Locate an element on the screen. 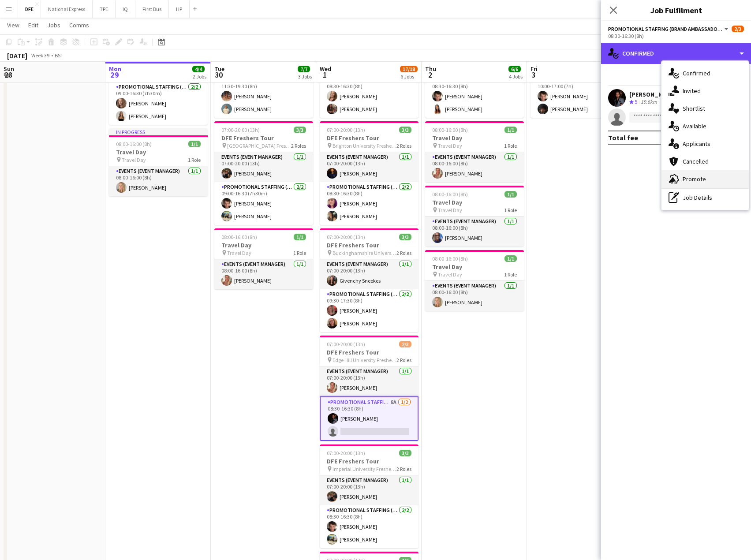 The width and height of the screenshot is (751, 560). a: Edit is located at coordinates (33, 25).